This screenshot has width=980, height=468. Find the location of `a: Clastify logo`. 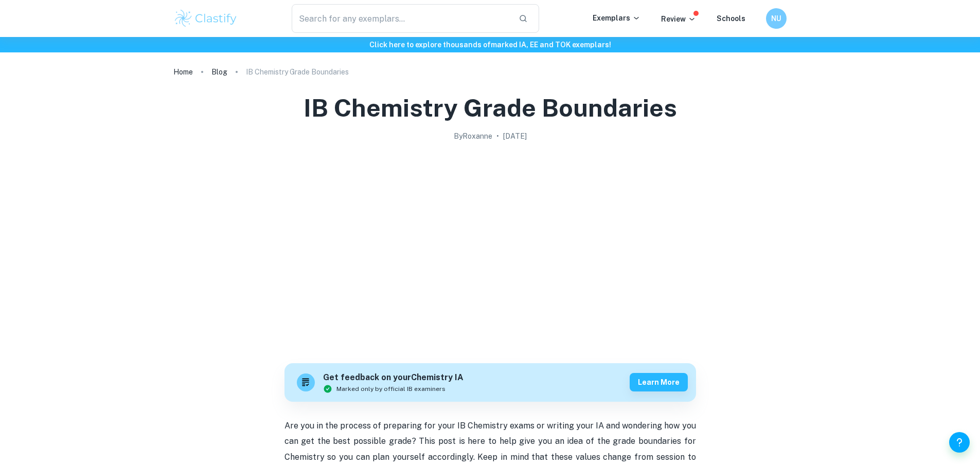

a: Clastify logo is located at coordinates (205, 19).